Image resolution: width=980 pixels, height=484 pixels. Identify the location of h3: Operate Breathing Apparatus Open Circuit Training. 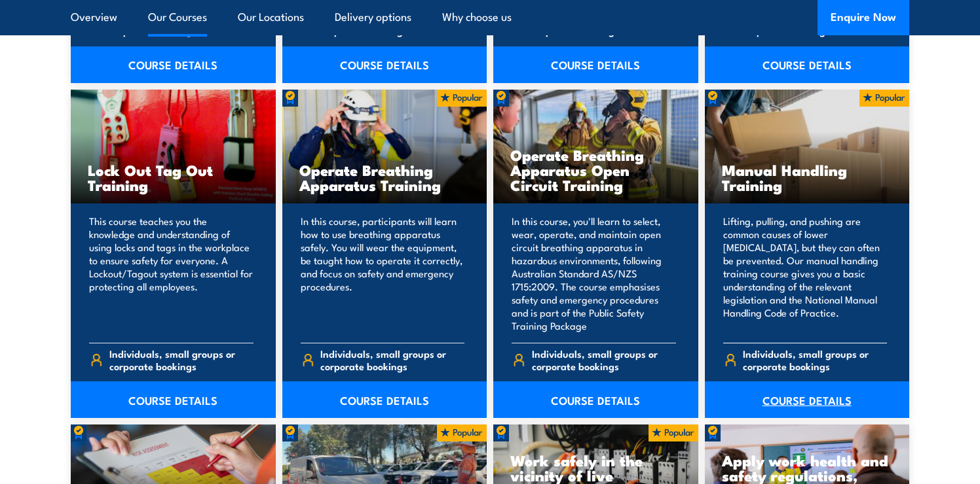
(595, 169).